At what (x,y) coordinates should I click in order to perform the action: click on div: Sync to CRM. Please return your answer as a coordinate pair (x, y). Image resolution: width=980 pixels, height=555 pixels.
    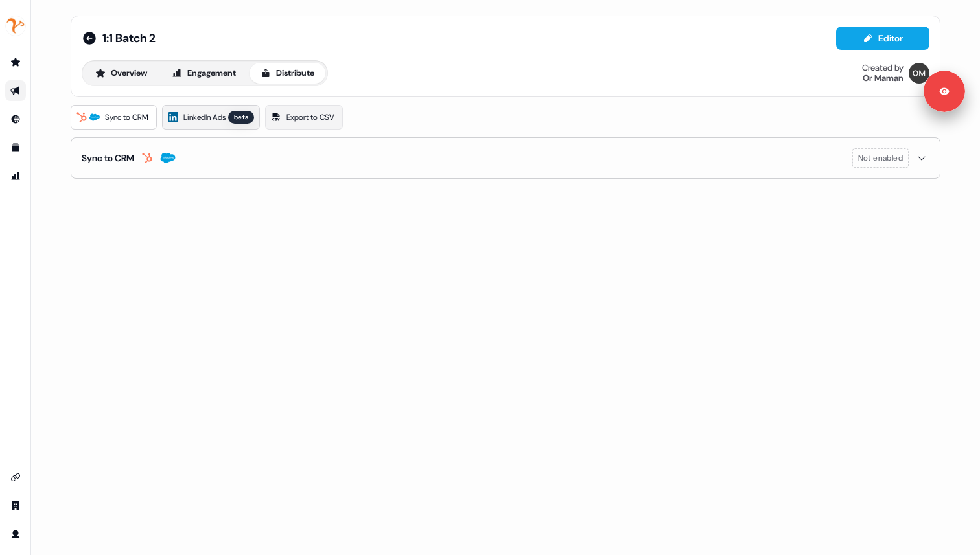
    Looking at the image, I should click on (107, 158).